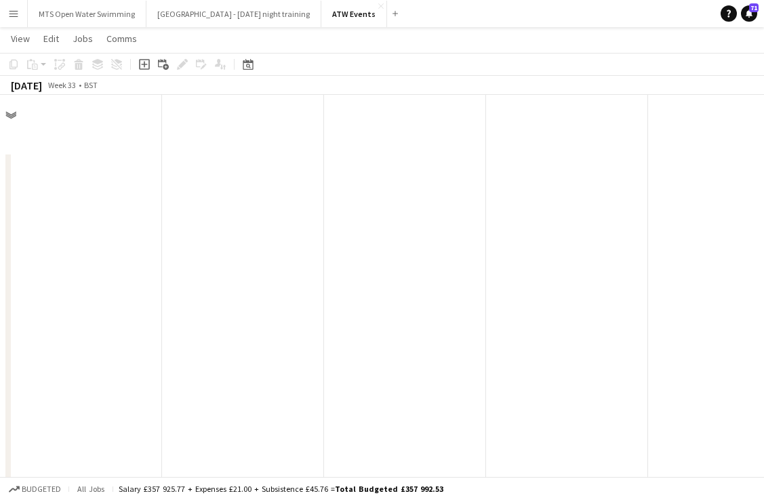  I want to click on button: ATW Events, so click(354, 14).